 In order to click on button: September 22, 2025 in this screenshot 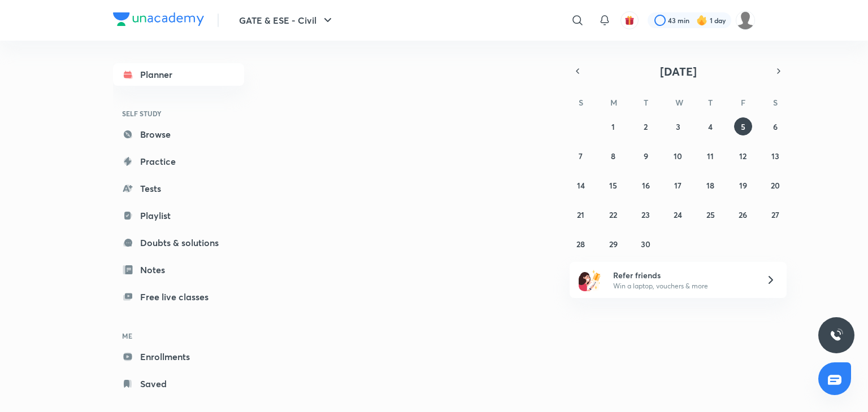, I will do `click(613, 214)`.